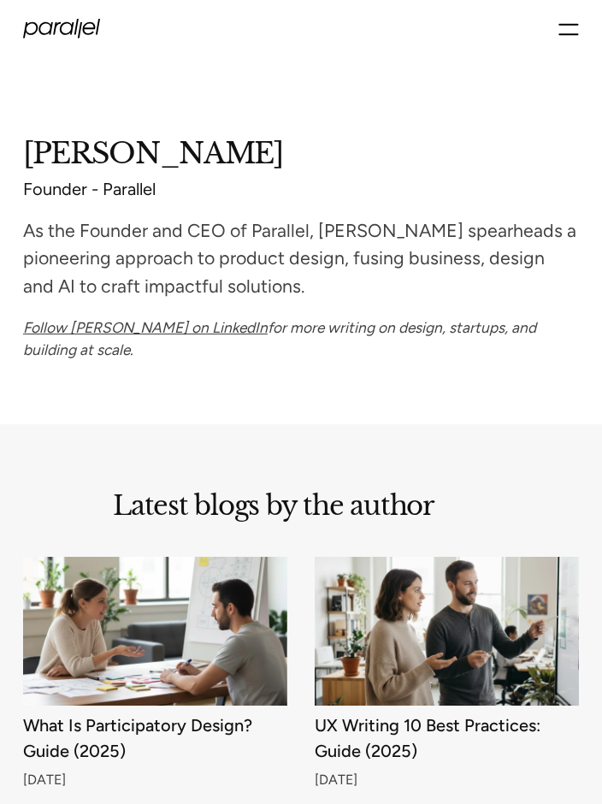 The width and height of the screenshot is (602, 804). Describe the element at coordinates (301, 188) in the screenshot. I see `div: Founder - Parallel` at that location.